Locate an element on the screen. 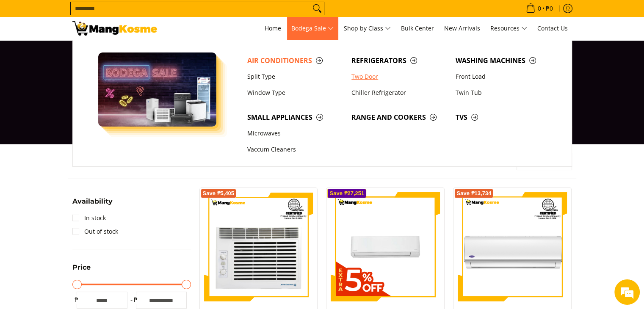 The width and height of the screenshot is (644, 309). a: Washing Machines is located at coordinates (503, 61).